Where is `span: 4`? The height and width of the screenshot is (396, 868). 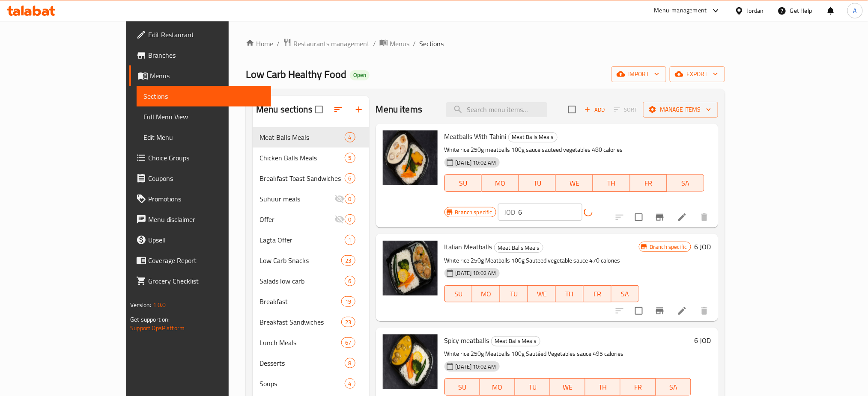 span: 4 is located at coordinates (350, 384).